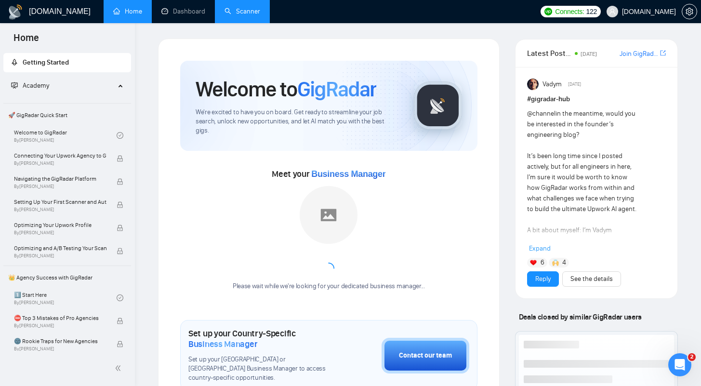 This screenshot has height=386, width=701. What do you see at coordinates (425, 355) in the screenshot?
I see `div: Contact our team` at bounding box center [425, 355].